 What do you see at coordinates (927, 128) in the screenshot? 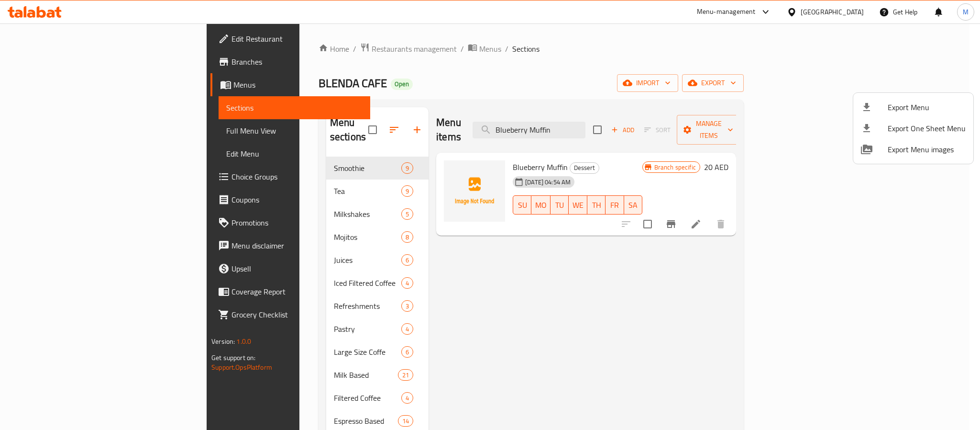
I see `span: Export One Sheet Menu` at bounding box center [927, 128].